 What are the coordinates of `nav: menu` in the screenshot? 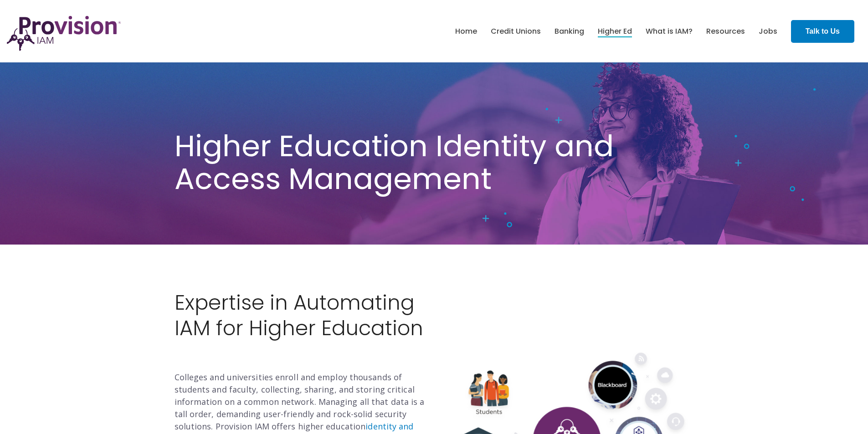 It's located at (616, 31).